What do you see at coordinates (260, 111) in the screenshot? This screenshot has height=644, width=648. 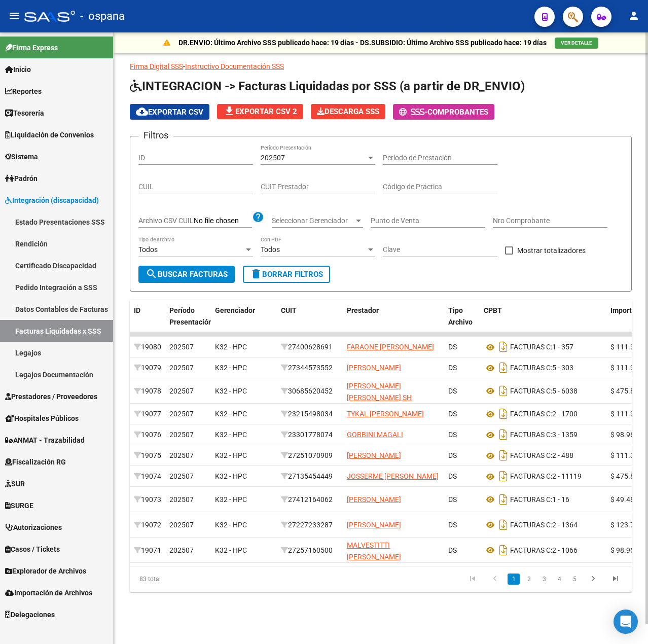 I see `button: Exportar CSV 2` at bounding box center [260, 111].